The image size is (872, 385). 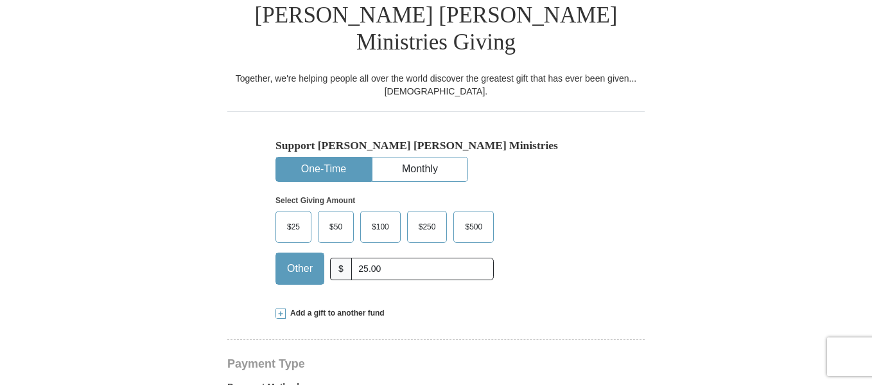 I want to click on button: Monthly, so click(x=420, y=169).